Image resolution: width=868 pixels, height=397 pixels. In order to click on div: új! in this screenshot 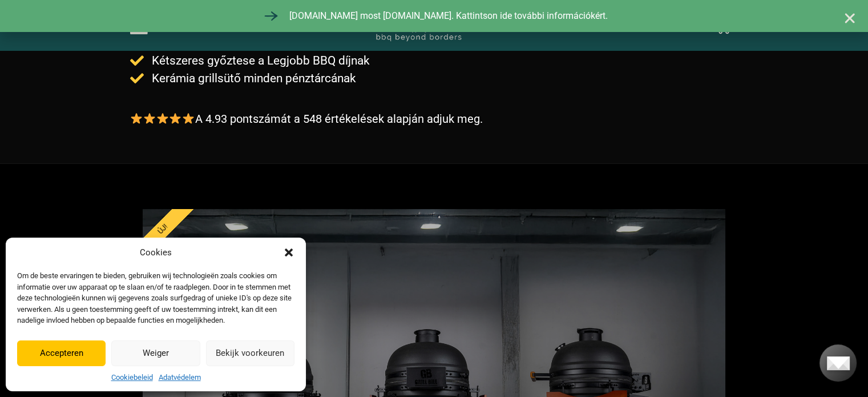, I will do `click(163, 229)`.